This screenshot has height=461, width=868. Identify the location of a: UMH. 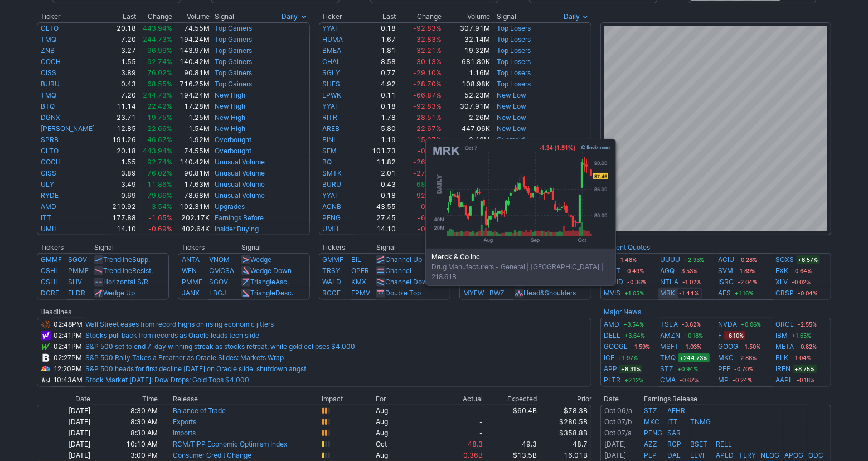
(330, 229).